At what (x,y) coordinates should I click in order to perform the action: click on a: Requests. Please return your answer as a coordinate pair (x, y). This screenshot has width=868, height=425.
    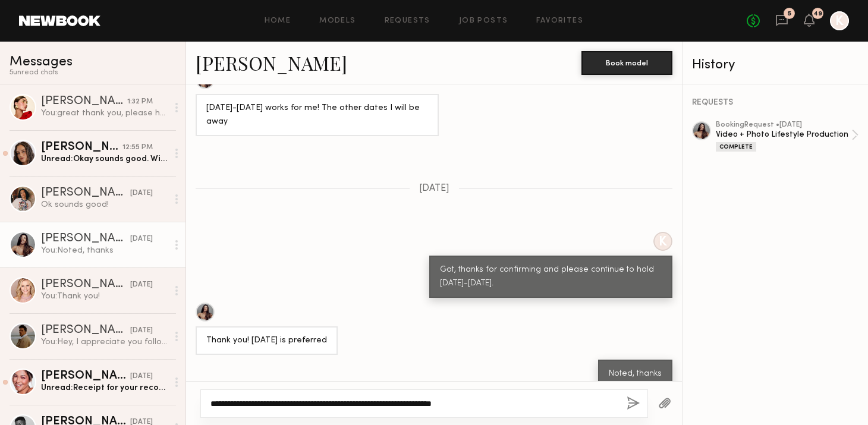
    Looking at the image, I should click on (407, 21).